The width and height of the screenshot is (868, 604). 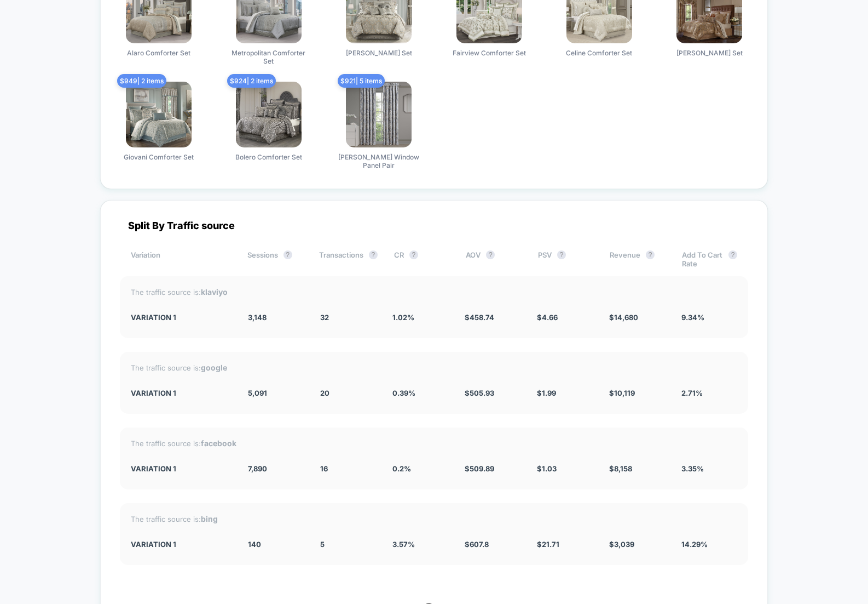 What do you see at coordinates (547, 469) in the screenshot?
I see `span: $ 1.03` at bounding box center [547, 469].